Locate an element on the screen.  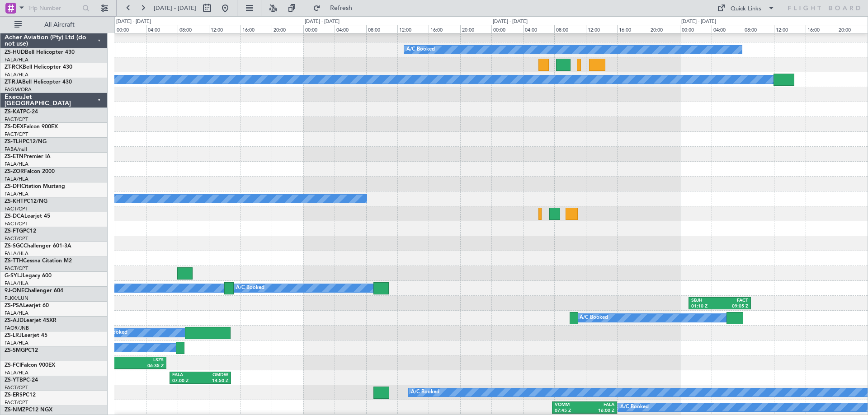
a: ZS-TTHCessna Citation M2 is located at coordinates (38, 261).